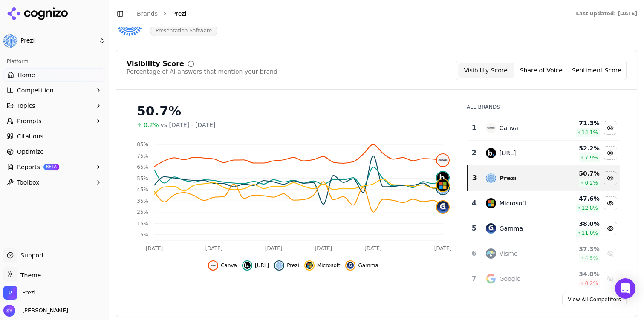 This screenshot has height=320, width=644. I want to click on button: ReportsBETA, so click(54, 167).